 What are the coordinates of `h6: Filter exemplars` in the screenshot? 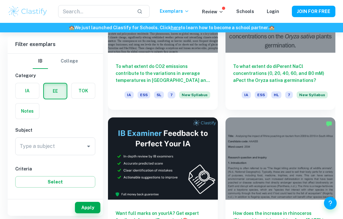 It's located at (55, 44).